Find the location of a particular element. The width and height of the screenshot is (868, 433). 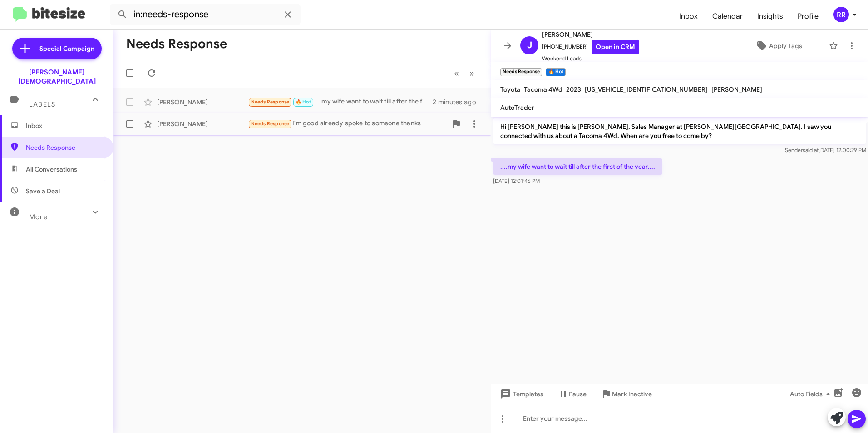

button: Apply Tags is located at coordinates (778, 46).